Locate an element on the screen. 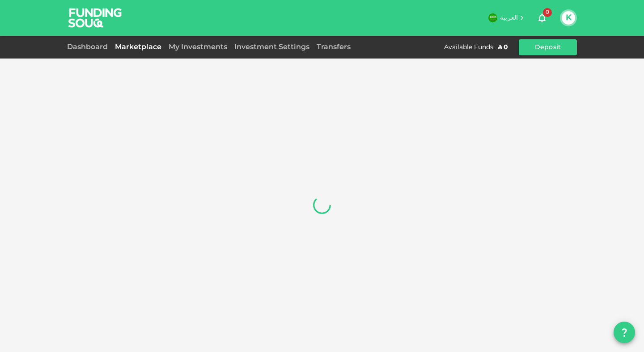 This screenshot has width=644, height=352. span: 0 is located at coordinates (547, 13).